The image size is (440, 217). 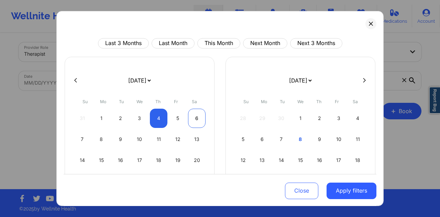 I want to click on div: Fri Oct 17 2025, so click(x=339, y=160).